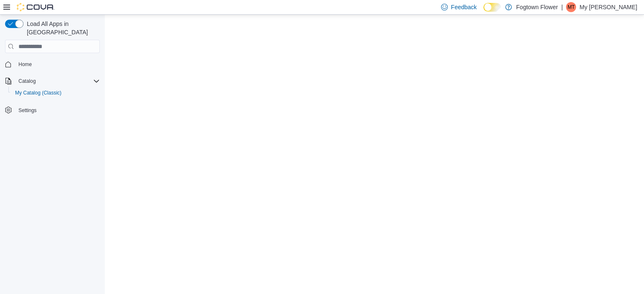  Describe the element at coordinates (56, 93) in the screenshot. I see `button: My Catalog (Classic)` at that location.